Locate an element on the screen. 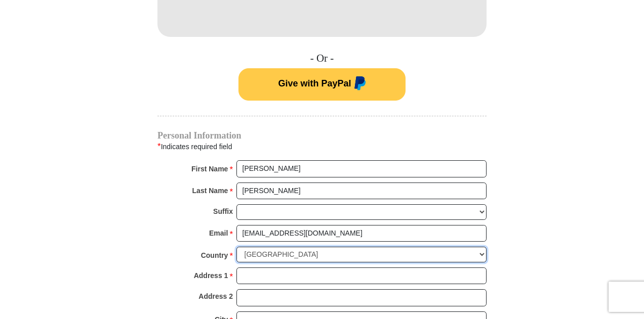 The height and width of the screenshot is (319, 644). img: paypal is located at coordinates (358, 84).